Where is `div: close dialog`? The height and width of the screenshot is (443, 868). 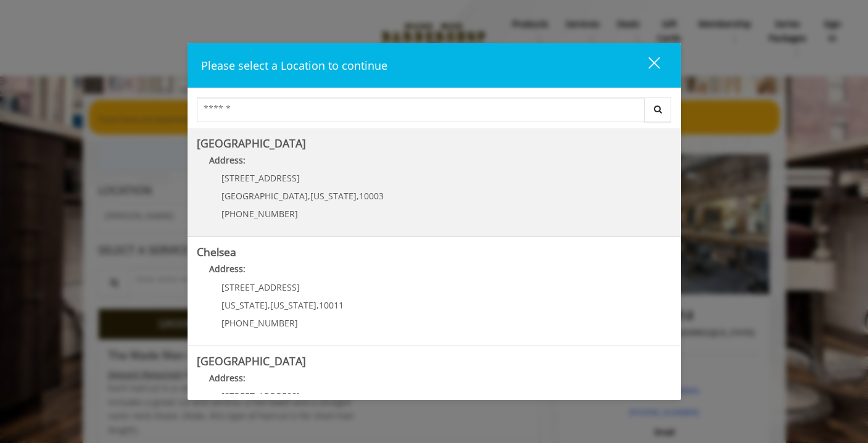
div: close dialog is located at coordinates (646, 65).